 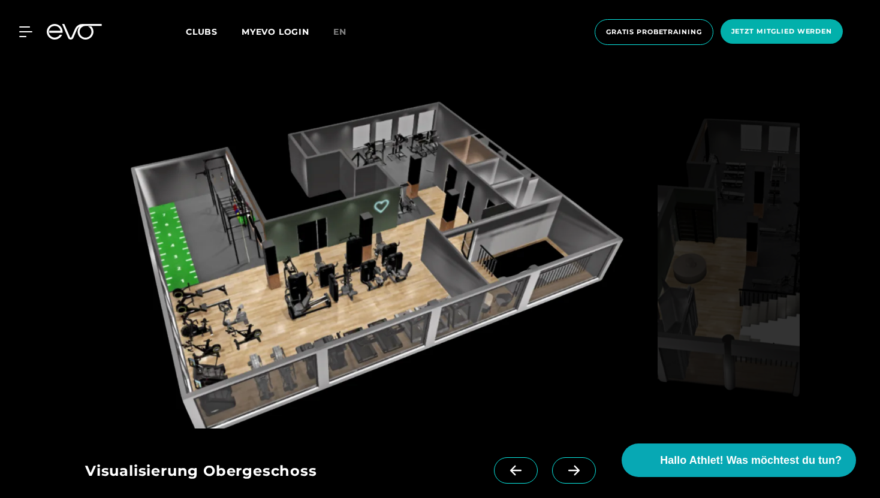 What do you see at coordinates (275, 32) in the screenshot?
I see `a: MYEVO LOGIN` at bounding box center [275, 32].